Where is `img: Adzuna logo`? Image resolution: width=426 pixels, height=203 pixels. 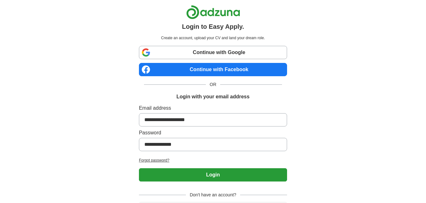 img: Adzuna logo is located at coordinates (213, 12).